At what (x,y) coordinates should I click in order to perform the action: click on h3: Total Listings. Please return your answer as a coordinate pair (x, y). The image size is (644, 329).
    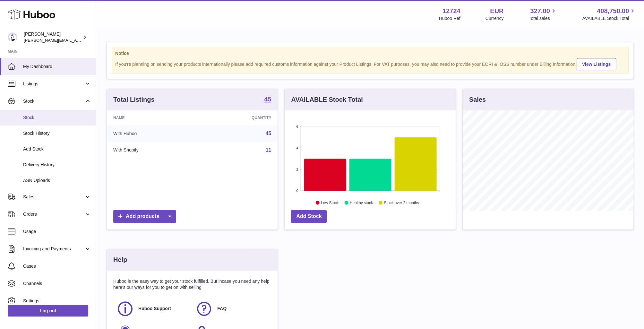
    Looking at the image, I should click on (134, 100).